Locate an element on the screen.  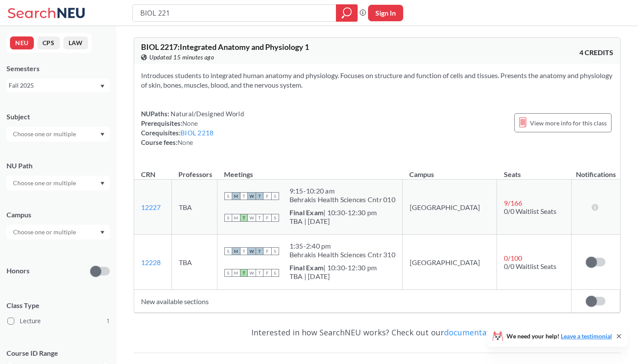
div: Fall 2025Dropdown arrow is located at coordinates (58, 86).